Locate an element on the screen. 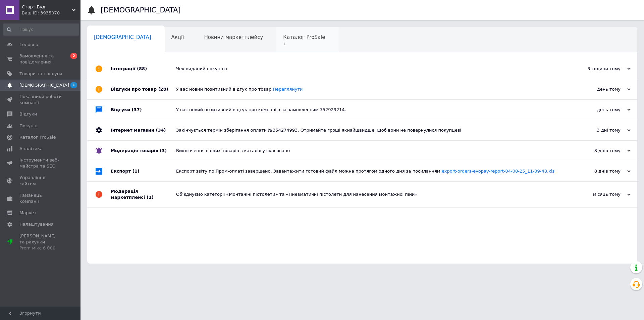 The image size is (644, 320). span: Старт Буд is located at coordinates (47, 7).